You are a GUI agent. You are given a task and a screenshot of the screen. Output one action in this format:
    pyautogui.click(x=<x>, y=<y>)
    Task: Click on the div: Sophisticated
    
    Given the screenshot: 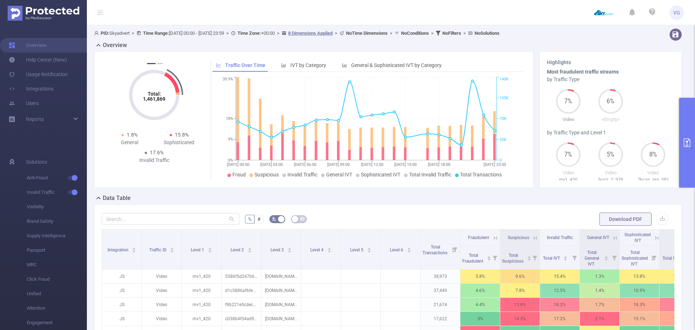 What is the action you would take?
    pyautogui.click(x=179, y=142)
    